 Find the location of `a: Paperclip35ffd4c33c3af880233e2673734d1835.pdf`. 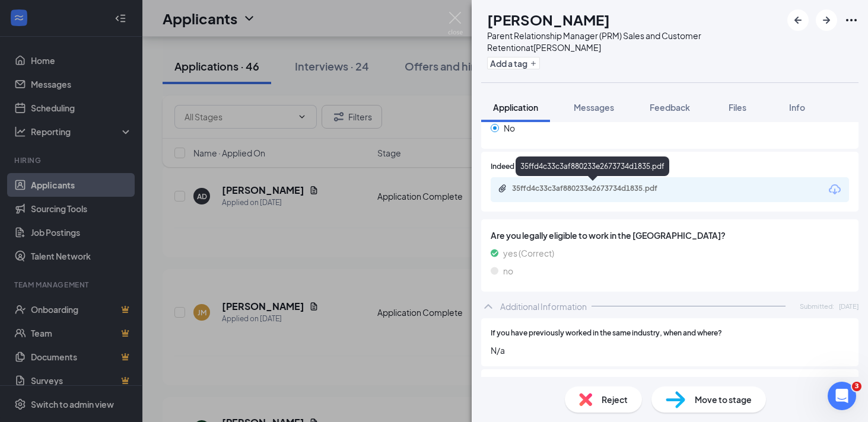

a: Paperclip35ffd4c33c3af880233e2673734d1835.pdf is located at coordinates (593, 189).